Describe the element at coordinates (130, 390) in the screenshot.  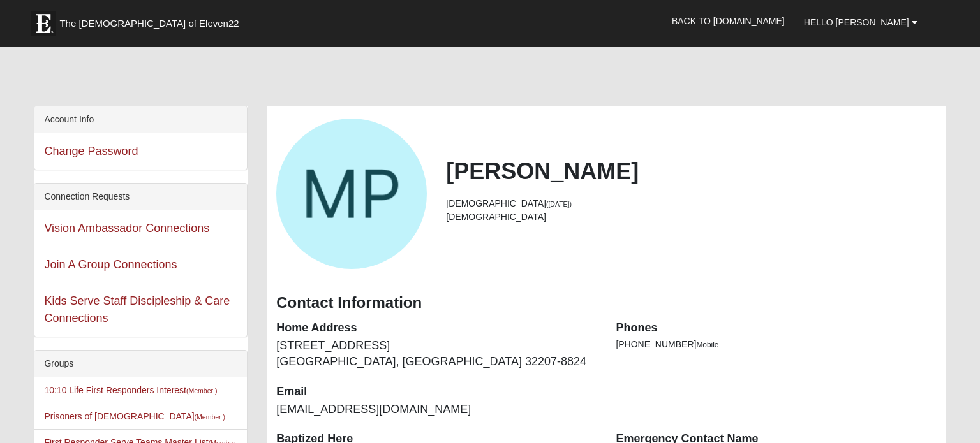
I see `a: 10:10 Life First Responders Interest(Member )` at that location.